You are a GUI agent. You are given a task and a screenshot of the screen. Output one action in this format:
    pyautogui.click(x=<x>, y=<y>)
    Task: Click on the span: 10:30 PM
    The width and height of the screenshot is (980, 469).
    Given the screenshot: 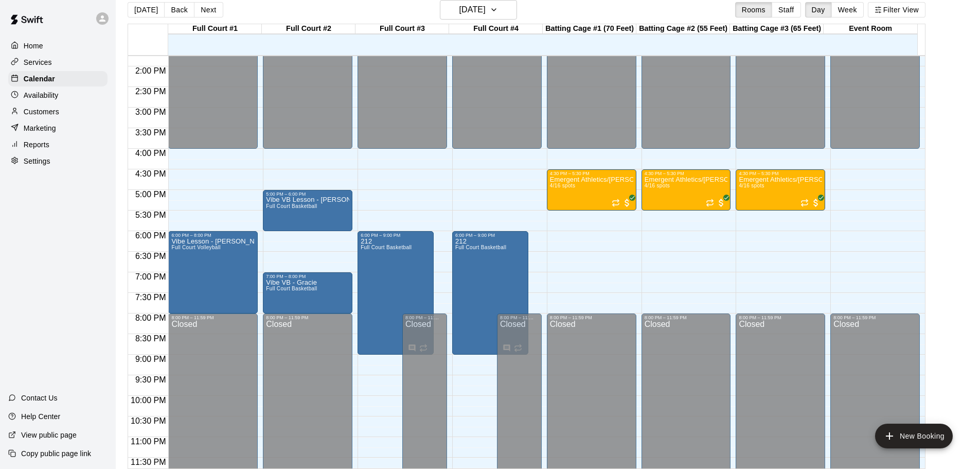 What is the action you would take?
    pyautogui.click(x=148, y=421)
    